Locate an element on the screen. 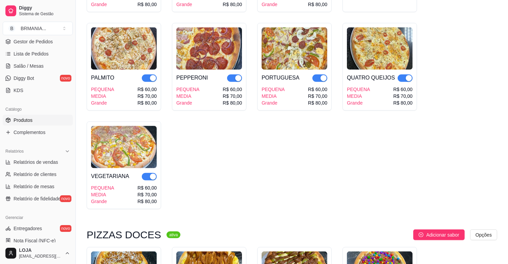 Image resolution: width=508 pixels, height=264 pixels. div: Gerenciar is located at coordinates (38, 217).